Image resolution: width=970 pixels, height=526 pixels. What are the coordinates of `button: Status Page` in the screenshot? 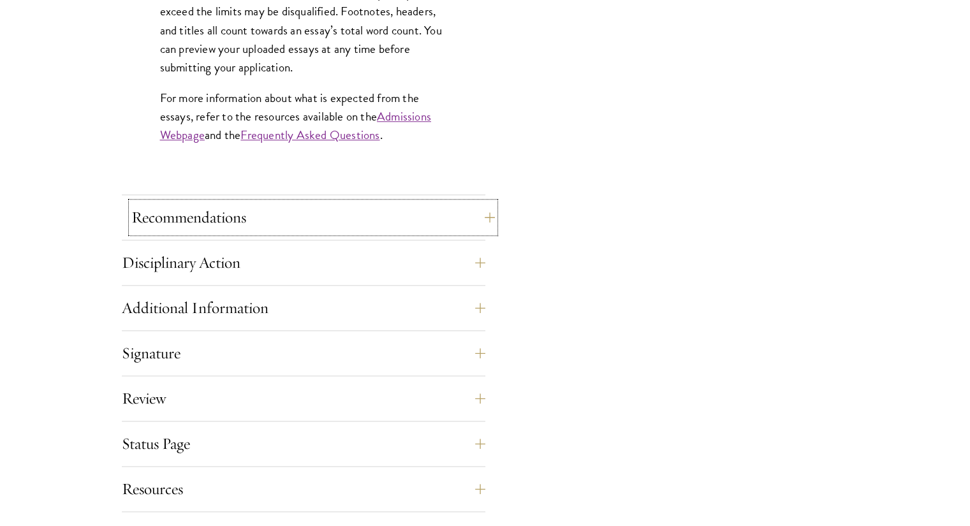 It's located at (304, 444).